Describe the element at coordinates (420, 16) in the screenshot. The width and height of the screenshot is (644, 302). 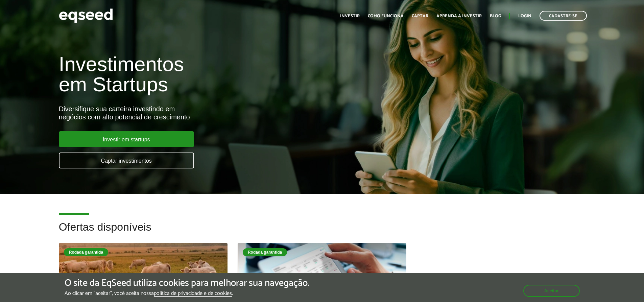
I see `a: Captar` at that location.